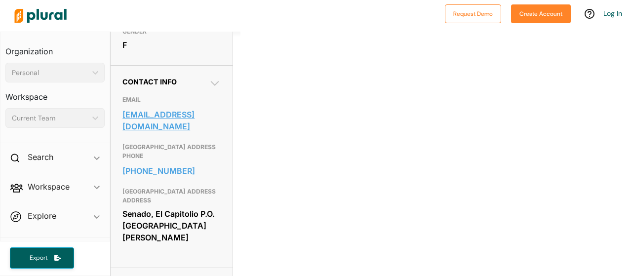 This screenshot has width=632, height=276. I want to click on h2: Search, so click(40, 157).